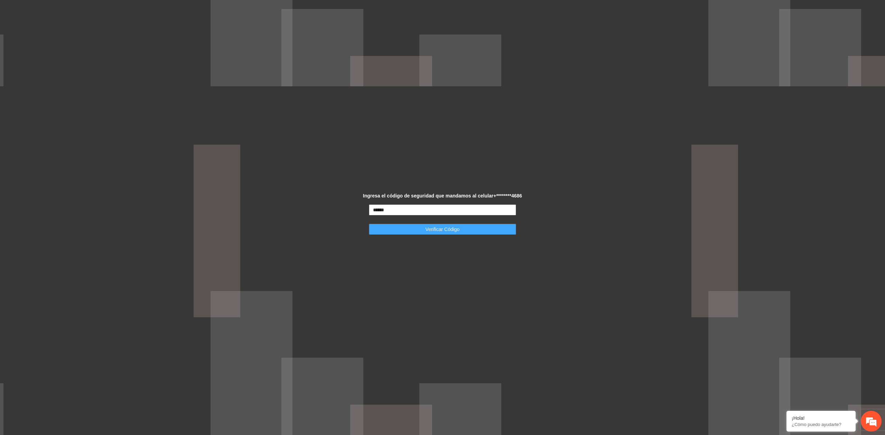 This screenshot has height=435, width=885. I want to click on span: Verificar Código, so click(442, 229).